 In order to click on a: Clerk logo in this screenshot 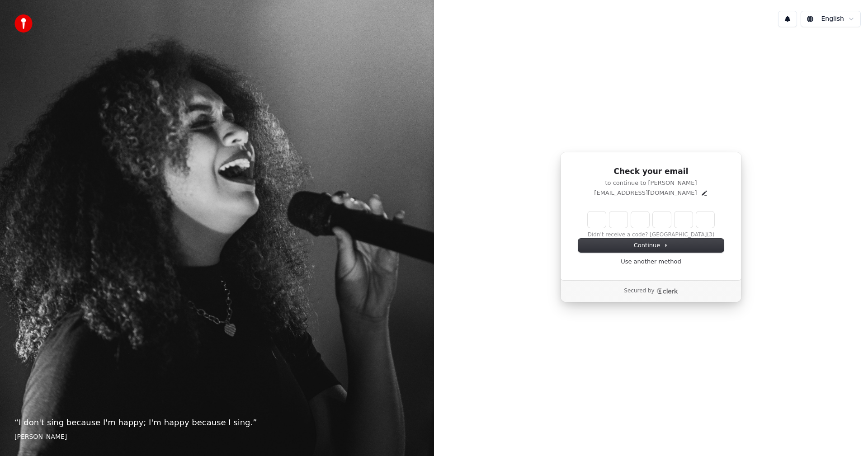, I will do `click(667, 291)`.